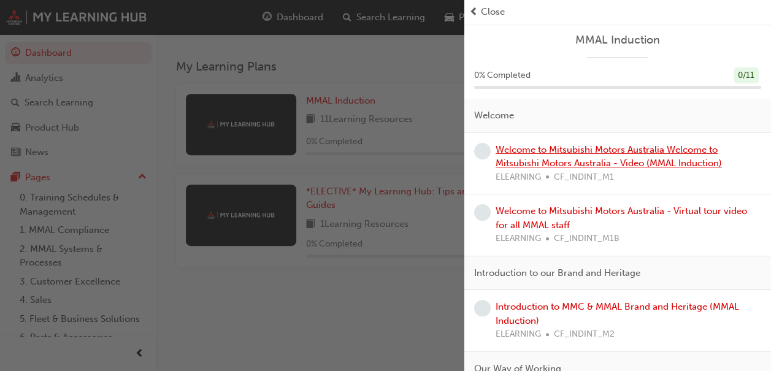 The height and width of the screenshot is (371, 771). What do you see at coordinates (621, 218) in the screenshot?
I see `a: Welcome to Mitsubishi Motors Australia - Virtual tour video for all MMAL staff` at bounding box center [621, 218].